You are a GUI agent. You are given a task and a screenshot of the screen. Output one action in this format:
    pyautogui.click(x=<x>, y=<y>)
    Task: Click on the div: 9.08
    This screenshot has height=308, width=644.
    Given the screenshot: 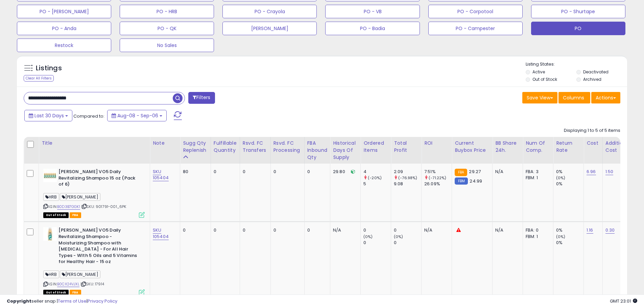 What is the action you would take?
    pyautogui.click(x=408, y=184)
    